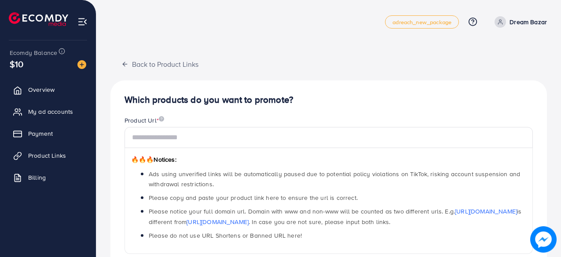 The width and height of the screenshot is (561, 257). I want to click on a: Dream Bazar, so click(519, 22).